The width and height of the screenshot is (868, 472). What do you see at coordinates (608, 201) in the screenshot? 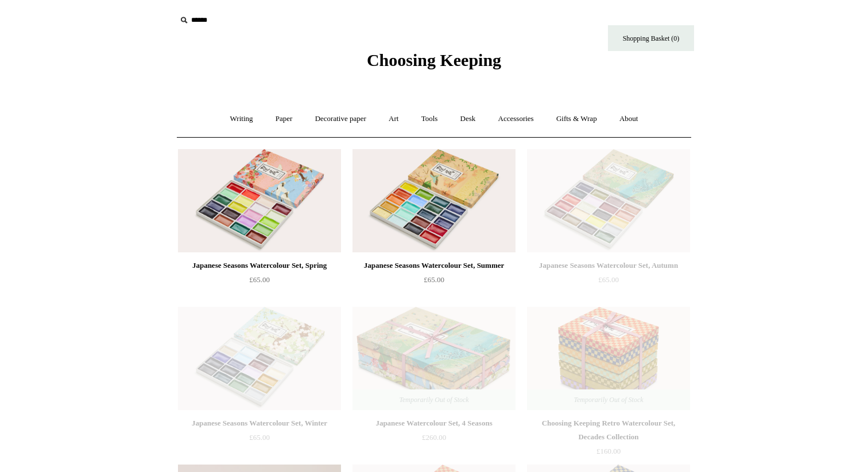
I see `img: Japanese Seasons Watercolour Set, Autumn` at bounding box center [608, 201].